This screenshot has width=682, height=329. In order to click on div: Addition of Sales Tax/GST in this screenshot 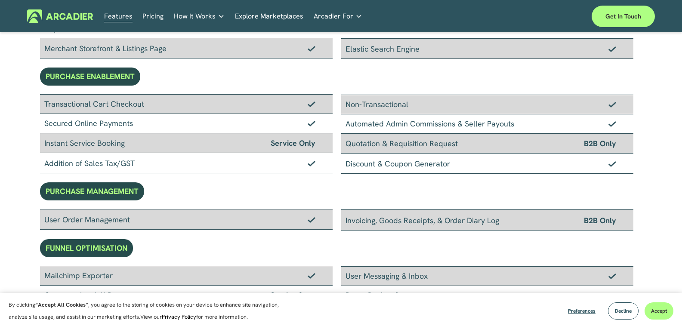, I will do `click(186, 163)`.